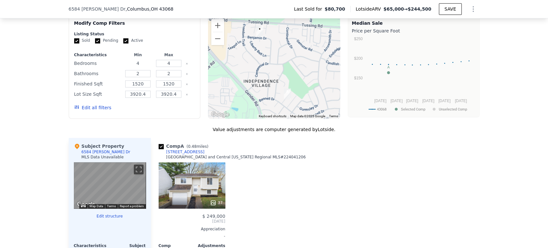 Image resolution: width=548 pixels, height=248 pixels. Describe the element at coordinates (149, 9) in the screenshot. I see `span: , Columbus` at that location.